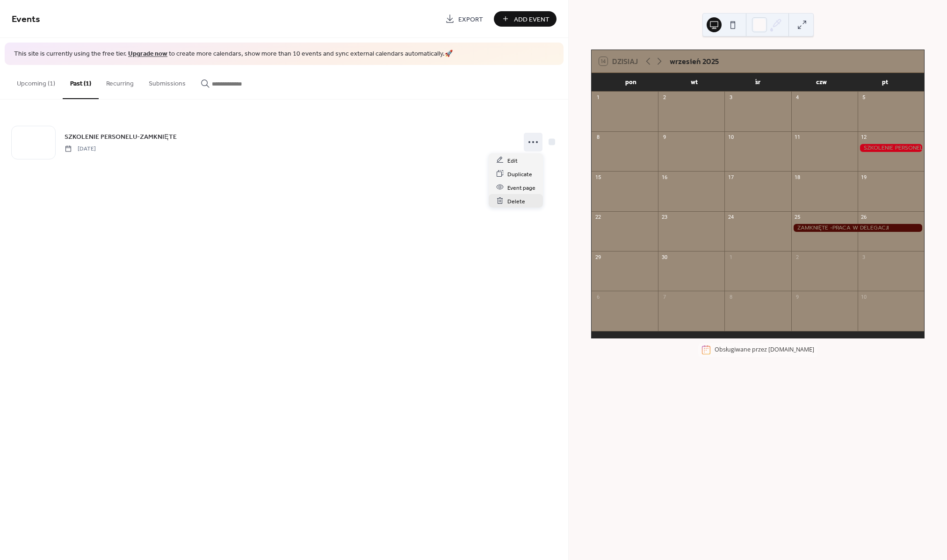 Image resolution: width=947 pixels, height=560 pixels. What do you see at coordinates (863, 98) in the screenshot?
I see `div: 5` at bounding box center [863, 98].